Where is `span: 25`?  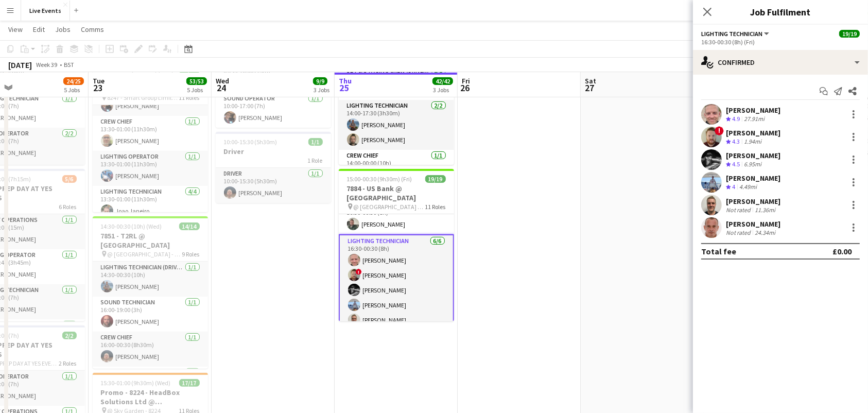 span: 25 is located at coordinates (344, 87).